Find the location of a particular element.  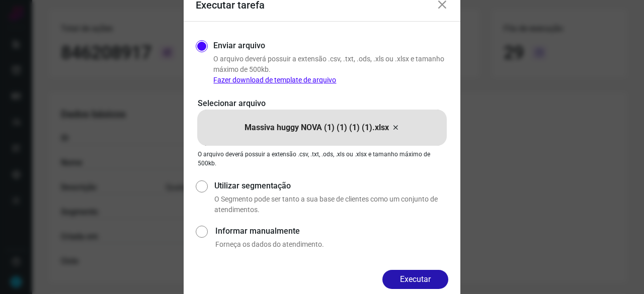

p: Selecionar arquivo is located at coordinates (322, 103).